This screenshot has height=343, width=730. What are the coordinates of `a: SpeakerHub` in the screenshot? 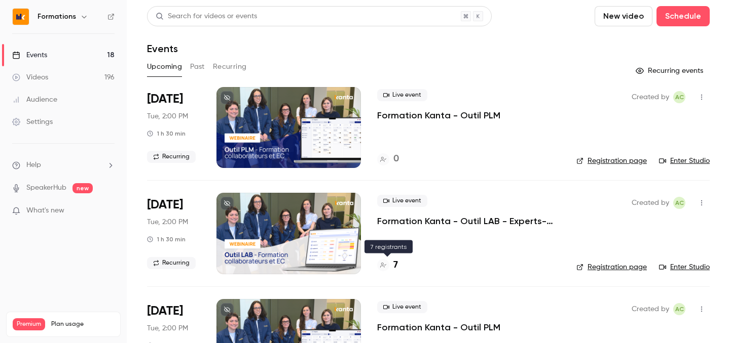 It's located at (46, 188).